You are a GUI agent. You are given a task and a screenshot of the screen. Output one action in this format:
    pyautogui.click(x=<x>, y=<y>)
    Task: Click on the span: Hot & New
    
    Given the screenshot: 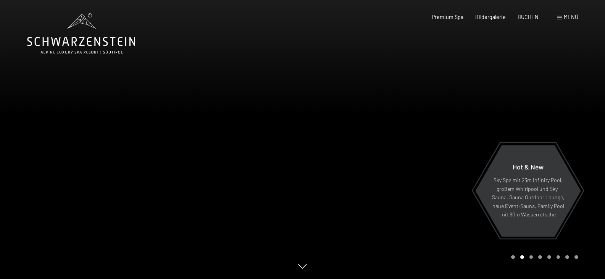 What is the action you would take?
    pyautogui.click(x=528, y=167)
    